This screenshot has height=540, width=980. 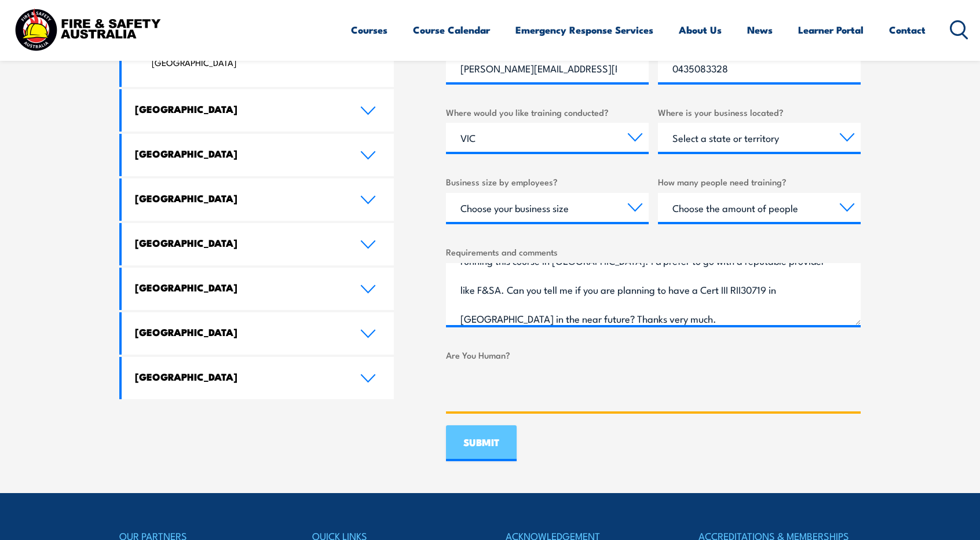 I want to click on a: Courses, so click(x=369, y=30).